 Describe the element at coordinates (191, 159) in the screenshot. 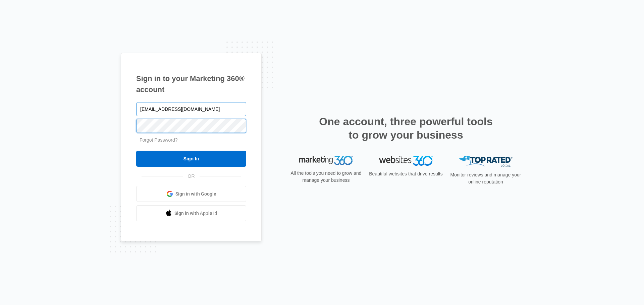

I see `input: Sign In` at that location.